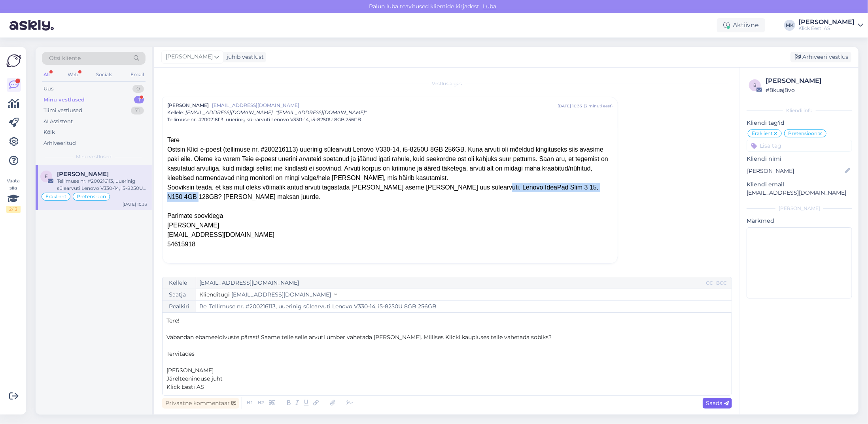  Describe the element at coordinates (790, 26) in the screenshot. I see `div: MK` at that location.